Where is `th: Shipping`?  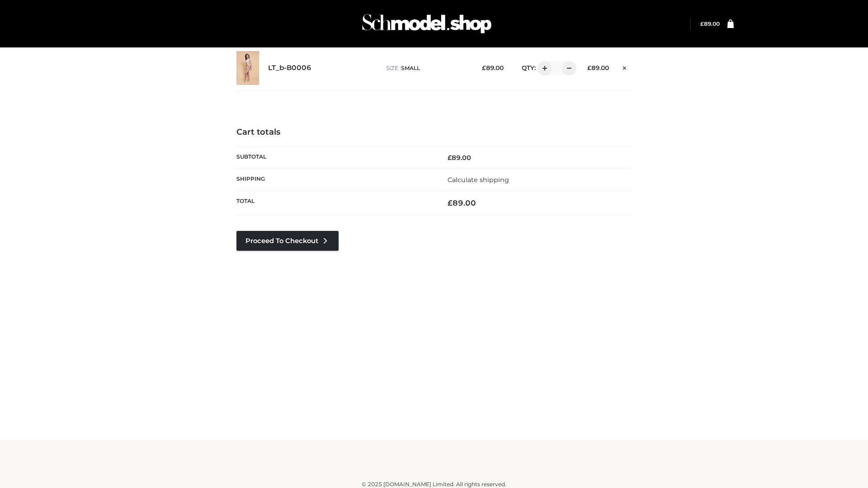
th: Shipping is located at coordinates (335, 180).